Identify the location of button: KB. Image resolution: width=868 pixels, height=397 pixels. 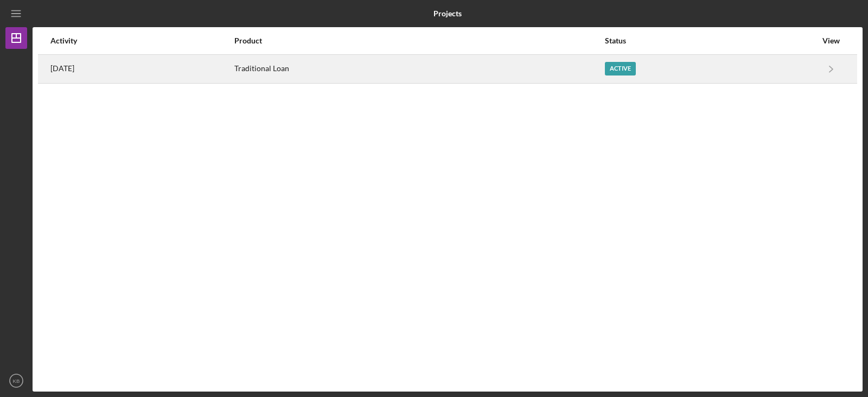
(16, 381).